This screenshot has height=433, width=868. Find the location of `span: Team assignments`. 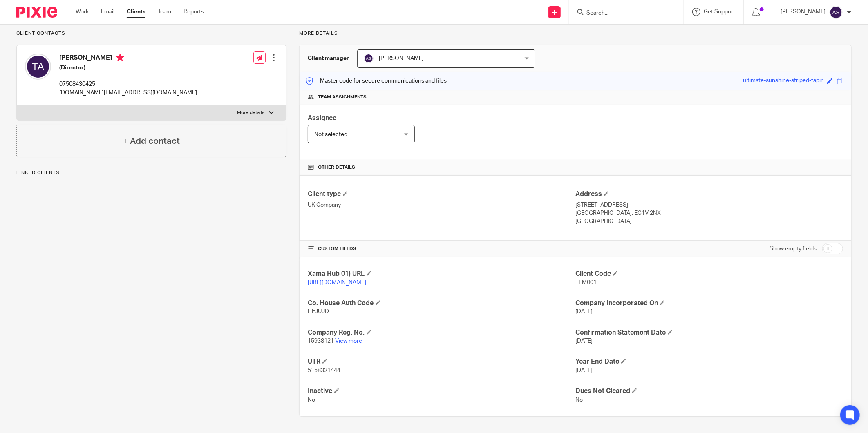

span: Team assignments is located at coordinates (342, 97).